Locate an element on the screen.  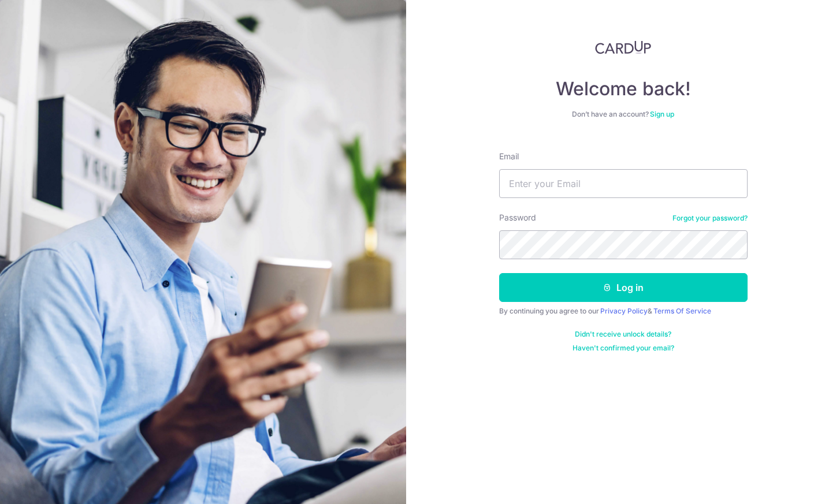
label: Email is located at coordinates (509, 157).